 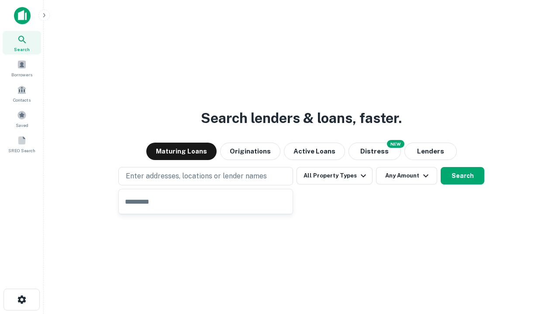 What do you see at coordinates (196, 176) in the screenshot?
I see `p: Enter addresses, locations or lender names` at bounding box center [196, 176].